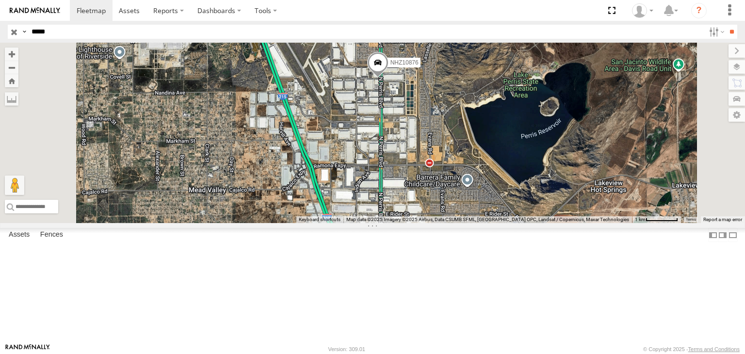 This screenshot has width=745, height=354. Describe the element at coordinates (713, 235) in the screenshot. I see `label: Dock Summary Table to the Left` at that location.